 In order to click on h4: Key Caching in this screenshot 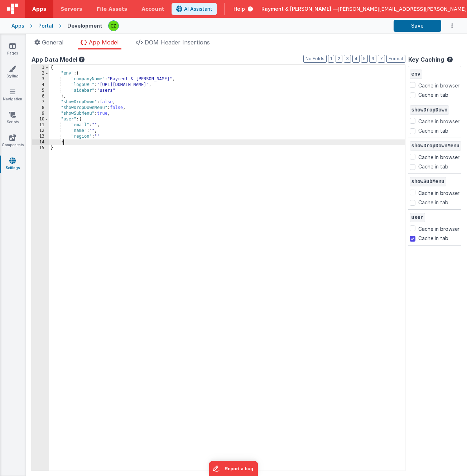, I will do `click(427, 60)`.